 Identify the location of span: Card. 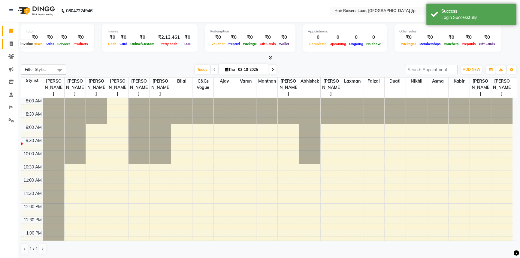
(123, 44).